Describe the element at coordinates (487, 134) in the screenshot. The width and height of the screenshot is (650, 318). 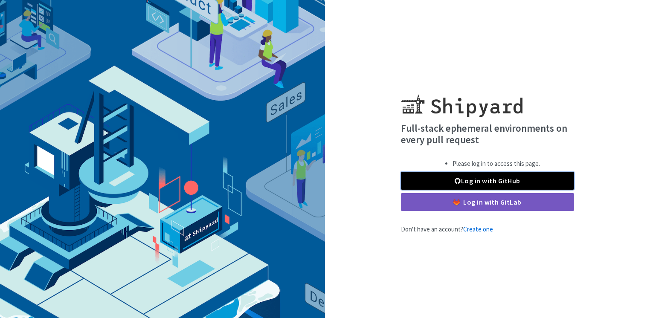
I see `h4: Full-stack ephemeral environments on every pull request` at that location.